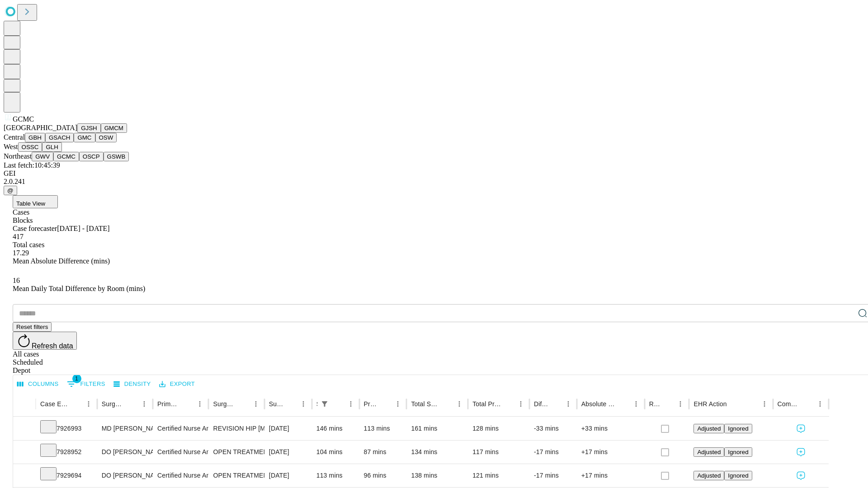  What do you see at coordinates (42, 156) in the screenshot?
I see `button: GWV` at bounding box center [42, 156].